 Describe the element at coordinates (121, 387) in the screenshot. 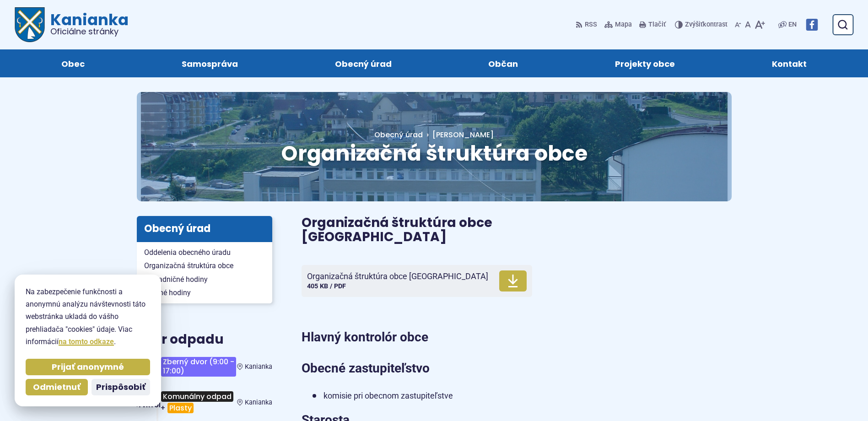

I see `button: Prispôsobiť` at that location.